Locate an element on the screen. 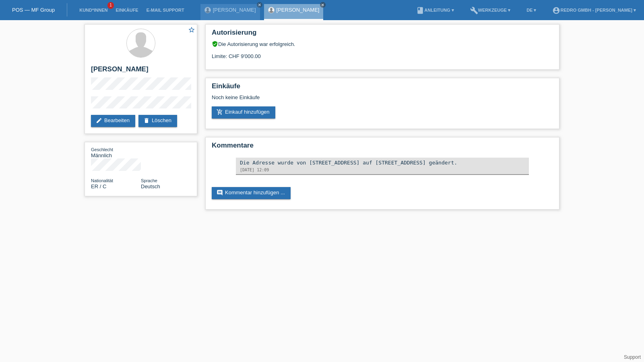  a: star_border is located at coordinates (192, 30).